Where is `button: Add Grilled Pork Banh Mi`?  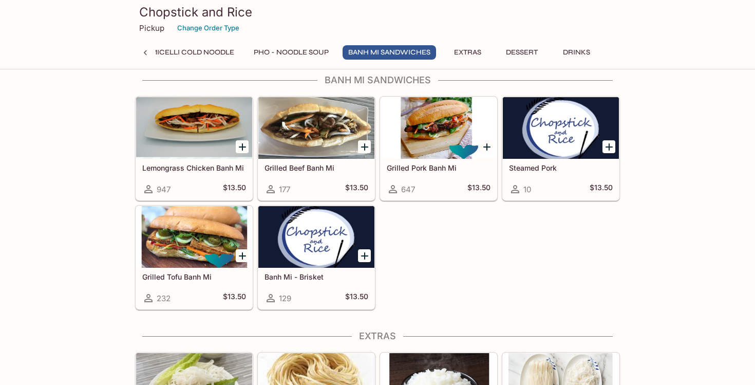 button: Add Grilled Pork Banh Mi is located at coordinates (486, 146).